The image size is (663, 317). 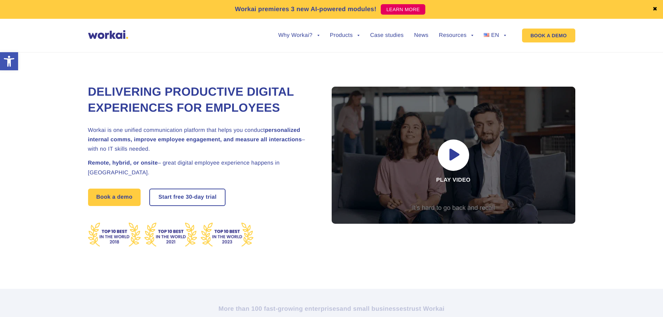 What do you see at coordinates (201, 140) in the screenshot?
I see `h2: Workai is one unified communication platform that helps you conduct – with no IT skills needed.` at bounding box center [201, 140].